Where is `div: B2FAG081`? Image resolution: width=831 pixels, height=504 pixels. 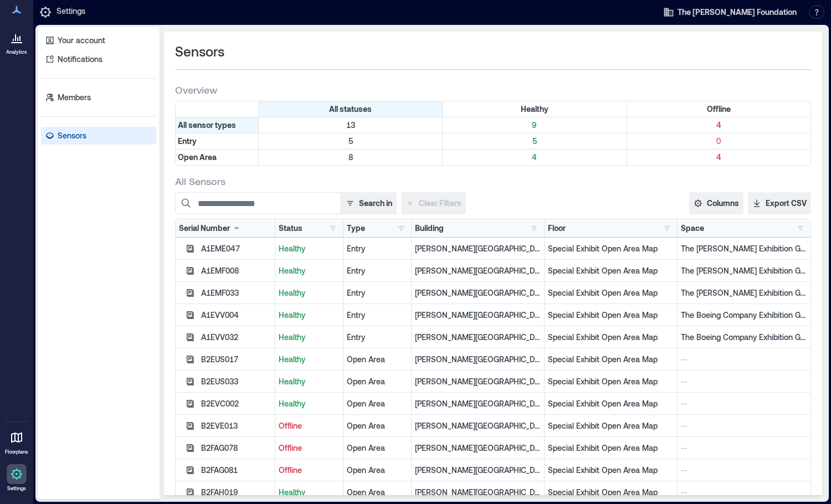
div: B2FAG081 is located at coordinates (236, 470).